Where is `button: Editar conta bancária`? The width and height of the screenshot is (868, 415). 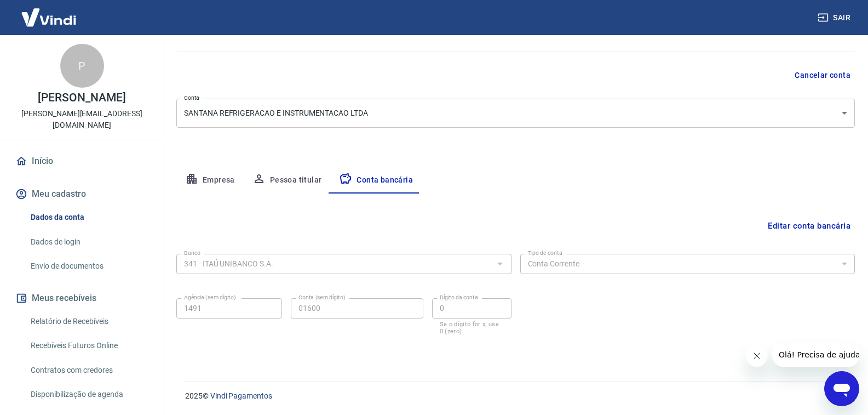 button: Editar conta bancária is located at coordinates (809, 226).